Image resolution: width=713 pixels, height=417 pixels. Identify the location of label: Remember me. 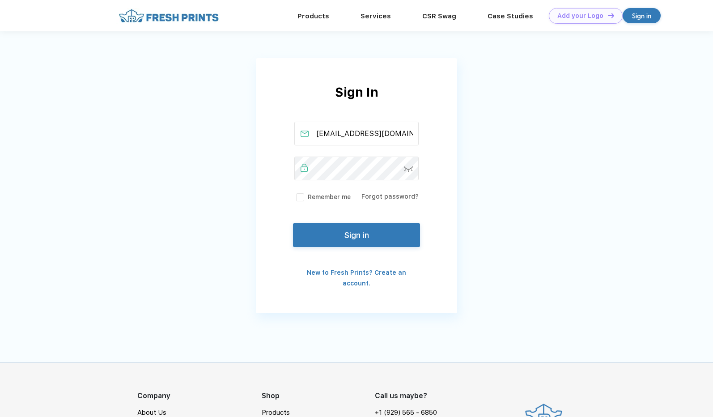
(323, 197).